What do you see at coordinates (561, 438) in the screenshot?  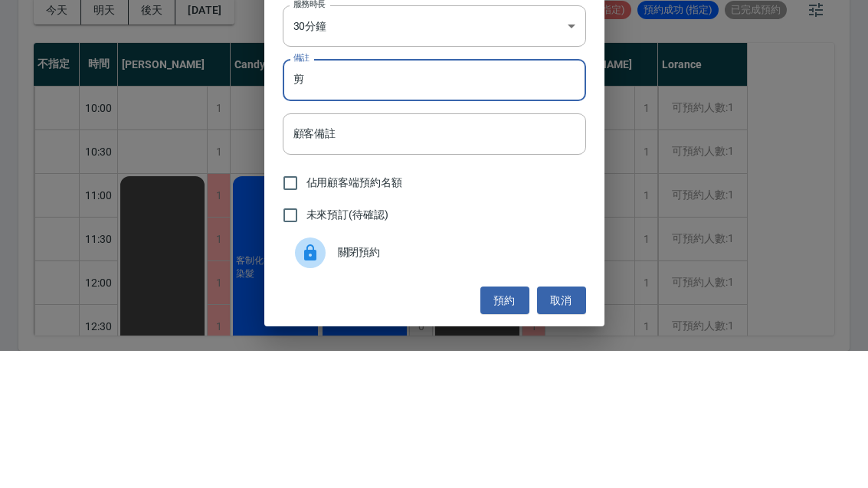 I see `button: 取消` at bounding box center [561, 438].